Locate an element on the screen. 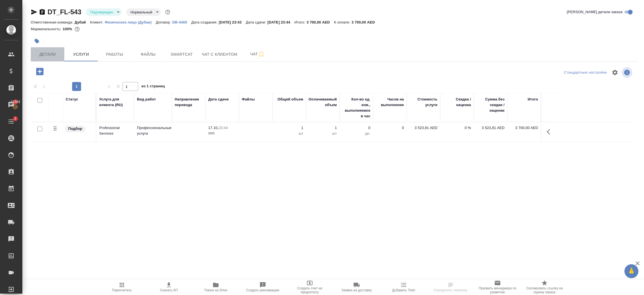 Image resolution: width=644 pixels, height=295 pixels. p: Профессиональные услуги is located at coordinates (153, 131).